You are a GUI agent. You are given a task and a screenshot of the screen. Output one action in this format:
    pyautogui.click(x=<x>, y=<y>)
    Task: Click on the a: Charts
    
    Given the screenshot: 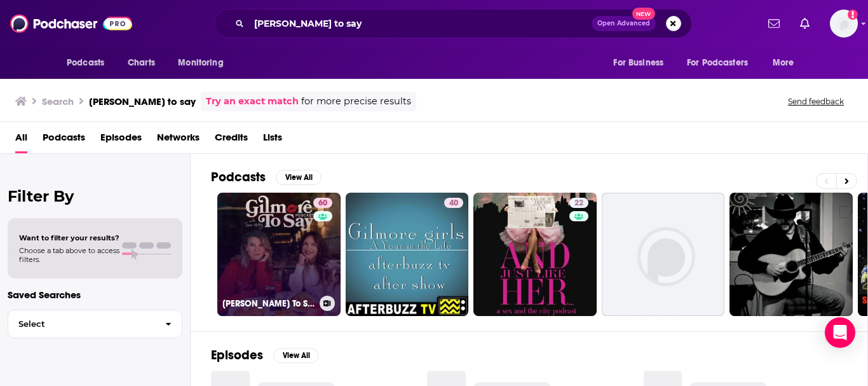 What is the action you would take?
    pyautogui.click(x=141, y=63)
    